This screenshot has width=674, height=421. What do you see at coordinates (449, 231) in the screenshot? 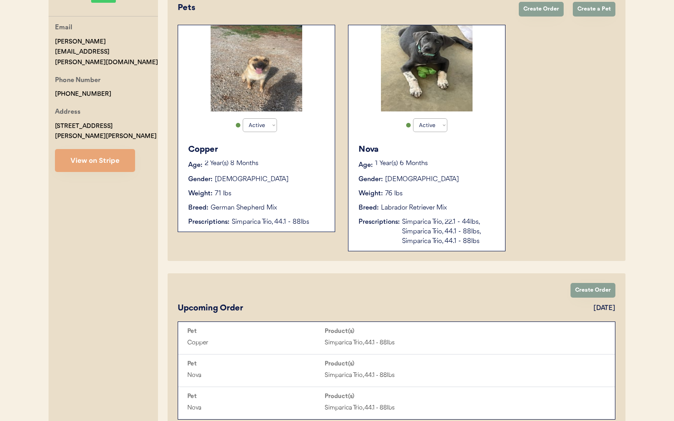
I see `div: Simparica Trio, 22.1 - 44lbs, Simparica Trio, 44.1 - 88lbs, Simparica Trio, 44.1 - 88lbs` at bounding box center [449, 231].